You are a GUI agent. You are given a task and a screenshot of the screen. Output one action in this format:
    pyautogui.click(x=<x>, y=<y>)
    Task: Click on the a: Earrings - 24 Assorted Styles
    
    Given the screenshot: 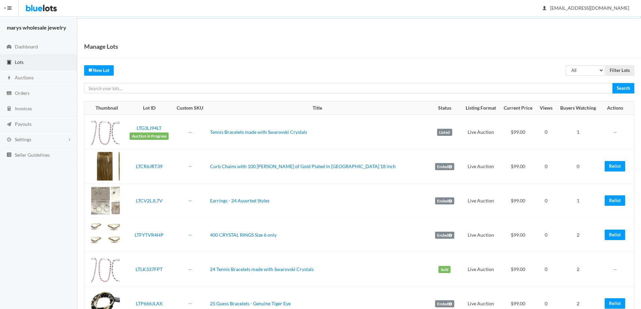 What is the action you would take?
    pyautogui.click(x=240, y=201)
    